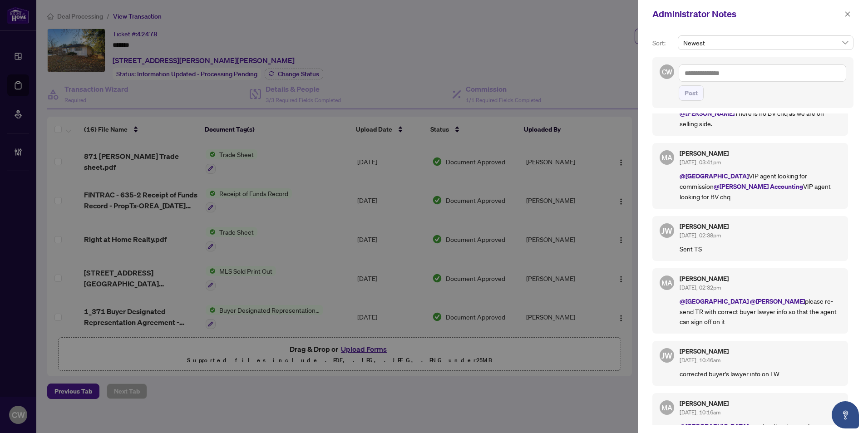 Image resolution: width=868 pixels, height=433 pixels. Describe the element at coordinates (746, 14) in the screenshot. I see `div: Administrator Notes` at that location.